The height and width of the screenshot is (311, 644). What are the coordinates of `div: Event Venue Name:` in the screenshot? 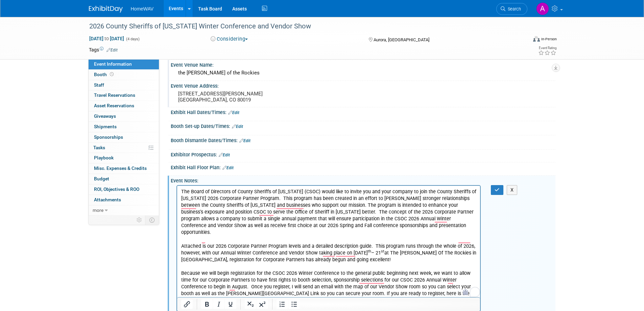 It's located at (363, 64).